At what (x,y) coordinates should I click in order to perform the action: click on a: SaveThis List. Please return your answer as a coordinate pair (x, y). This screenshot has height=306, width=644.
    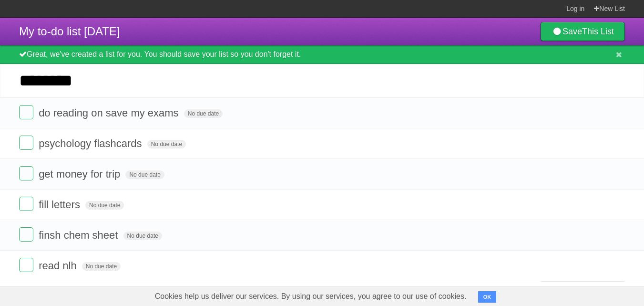
    Looking at the image, I should click on (583, 31).